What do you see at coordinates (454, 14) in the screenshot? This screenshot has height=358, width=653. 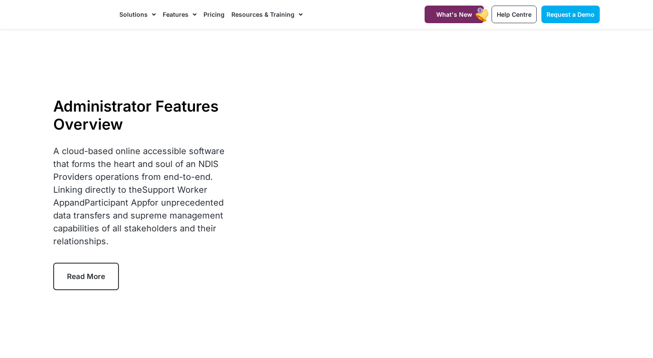 I see `span: What's New` at bounding box center [454, 14].